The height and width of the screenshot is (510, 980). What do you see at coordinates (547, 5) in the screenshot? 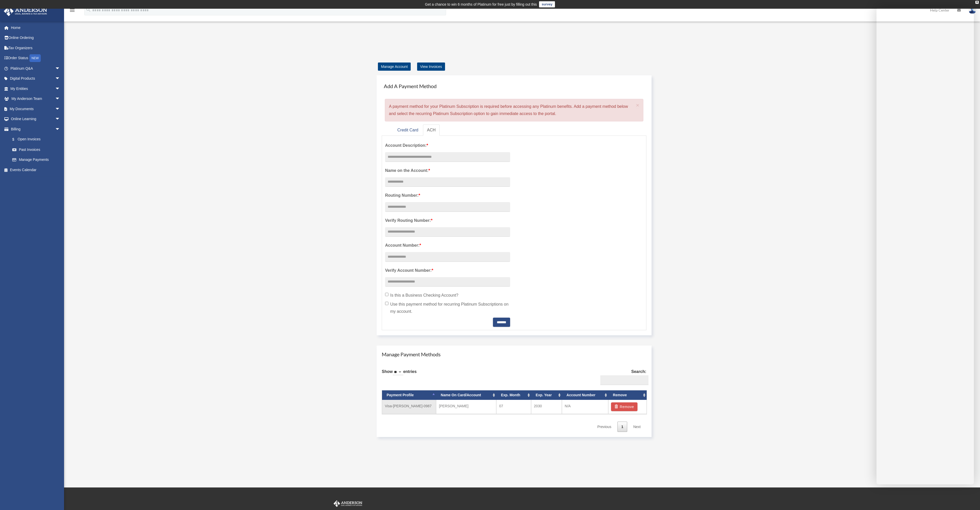
I see `a: survey` at bounding box center [547, 5].